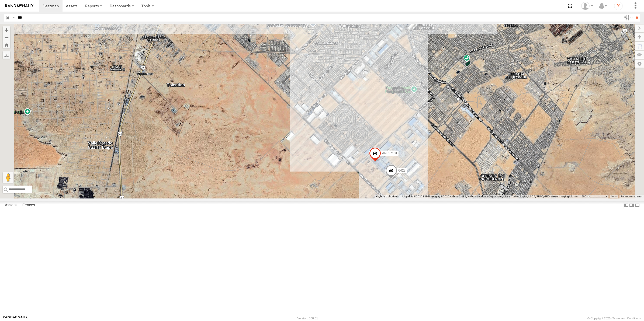  Describe the element at coordinates (28, 205) in the screenshot. I see `label: Fences` at that location.